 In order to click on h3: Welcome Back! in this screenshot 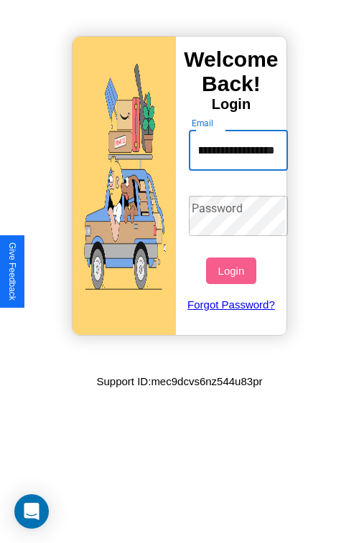, I will do `click(231, 72)`.